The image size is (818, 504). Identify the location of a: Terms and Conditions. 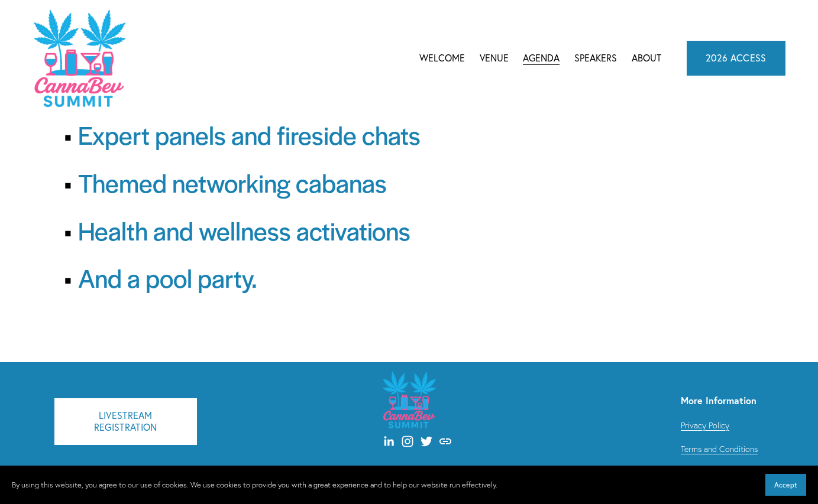
(719, 449).